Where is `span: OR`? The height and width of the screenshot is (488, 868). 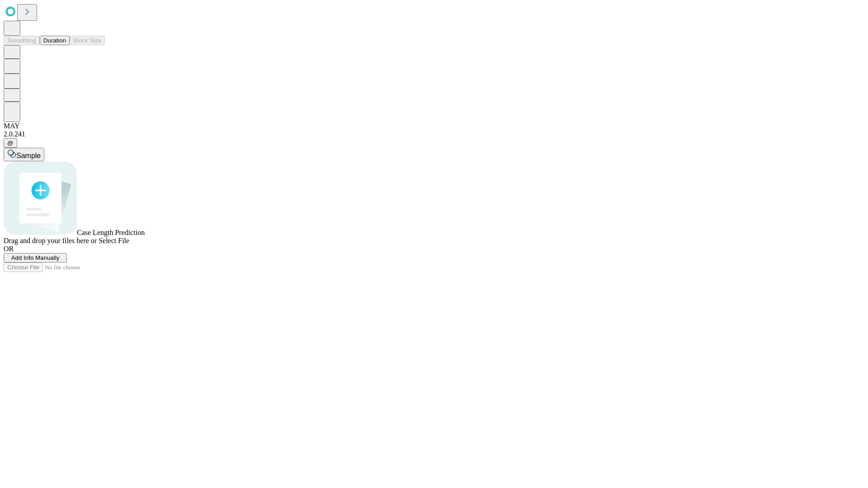 span: OR is located at coordinates (8, 248).